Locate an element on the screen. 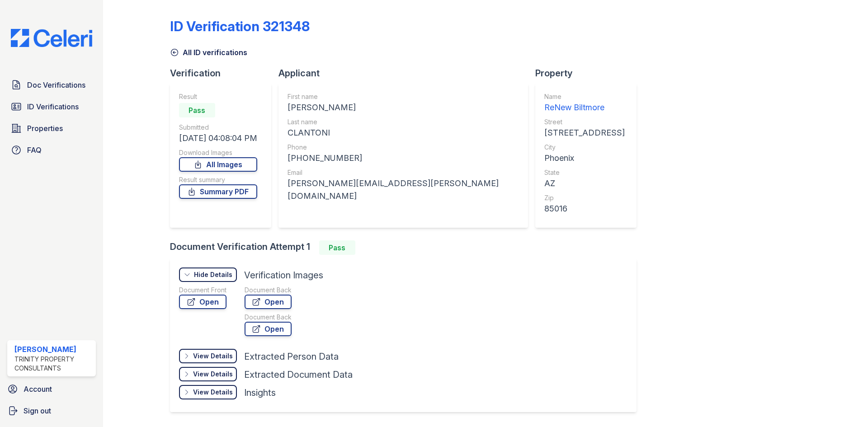 The image size is (868, 427). div: Result summary is located at coordinates (218, 180).